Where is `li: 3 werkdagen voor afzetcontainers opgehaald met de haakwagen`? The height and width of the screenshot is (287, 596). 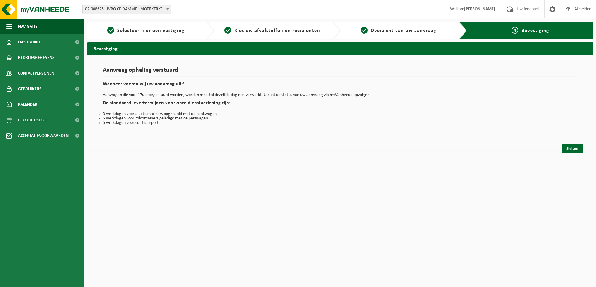
li: 3 werkdagen voor afzetcontainers opgehaald met de haakwagen is located at coordinates (340, 114).